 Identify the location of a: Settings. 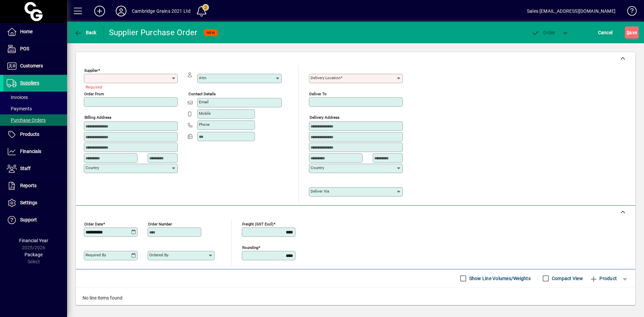
(35, 203).